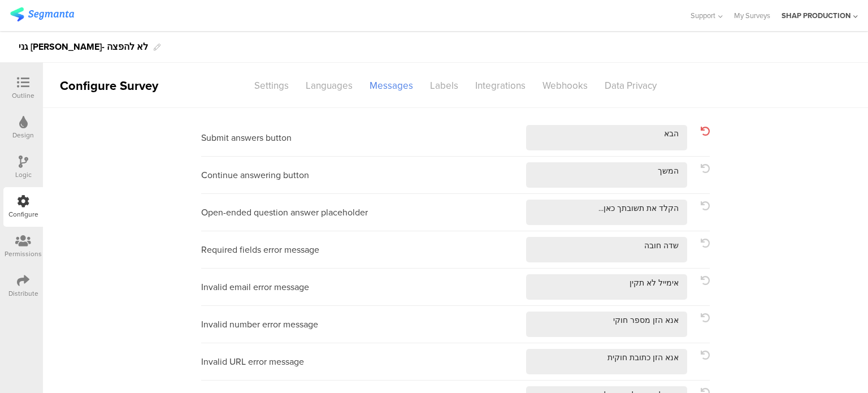 Image resolution: width=868 pixels, height=393 pixels. I want to click on div: Data Privacy, so click(630, 85).